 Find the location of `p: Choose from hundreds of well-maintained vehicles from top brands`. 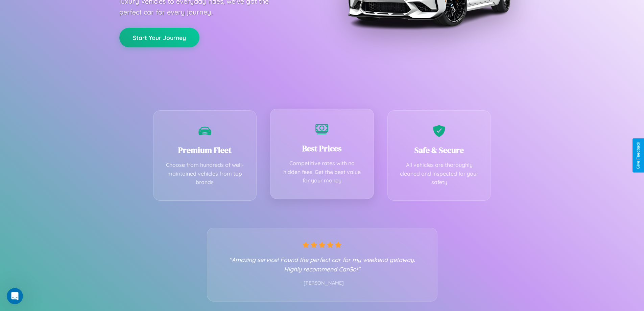

p: Choose from hundreds of well-maintained vehicles from top brands is located at coordinates (205, 173).